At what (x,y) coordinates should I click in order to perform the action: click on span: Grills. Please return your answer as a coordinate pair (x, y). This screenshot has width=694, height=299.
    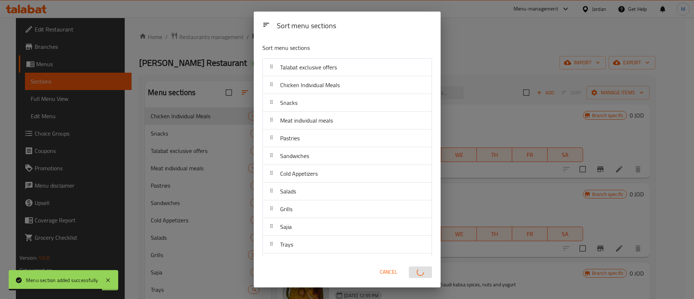
    Looking at the image, I should click on (286, 209).